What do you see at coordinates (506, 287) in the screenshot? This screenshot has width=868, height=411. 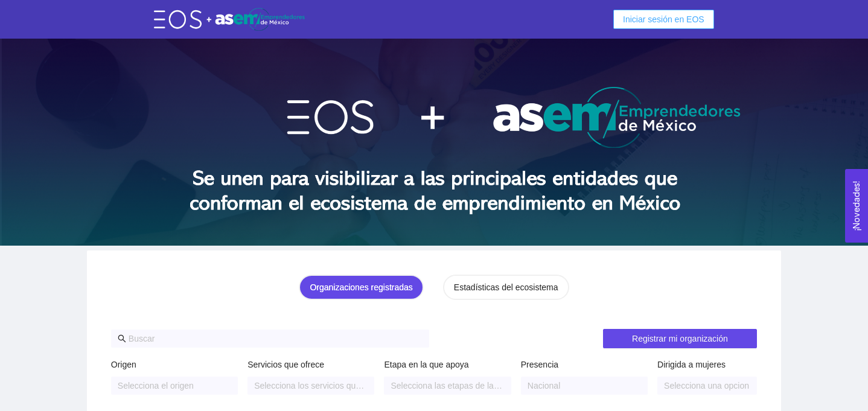 I see `div: Estadísticas del ecosistema` at bounding box center [506, 287].